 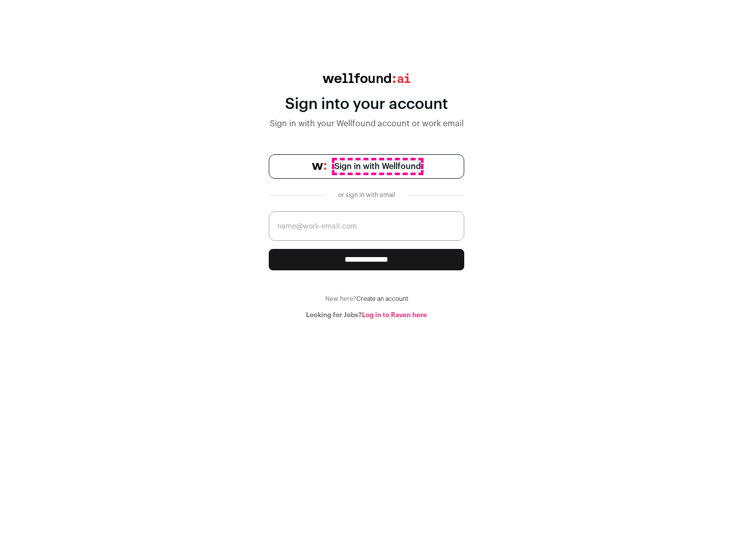 What do you see at coordinates (367, 298) in the screenshot?
I see `div: New here?` at bounding box center [367, 298].